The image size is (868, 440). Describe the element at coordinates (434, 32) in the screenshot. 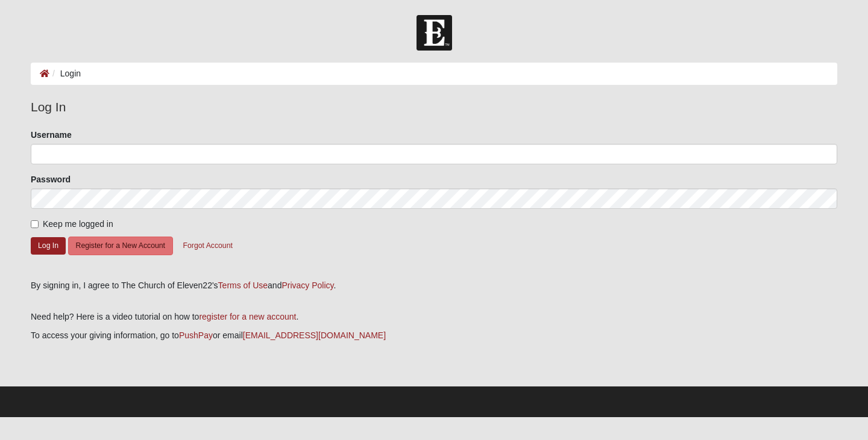

I see `img: Church of Eleven22 Logo` at that location.